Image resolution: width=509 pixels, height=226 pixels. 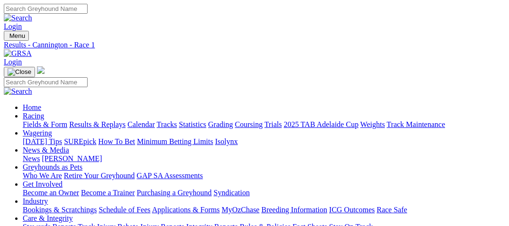 What do you see at coordinates (97, 124) in the screenshot?
I see `a: Results & Replays` at bounding box center [97, 124].